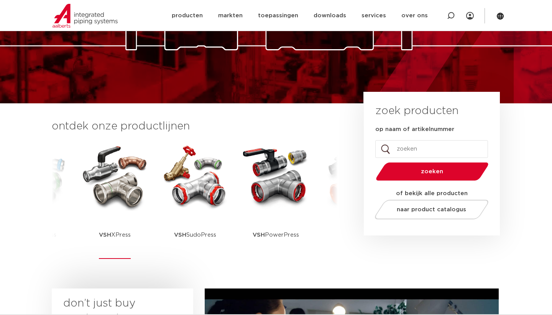  I want to click on p: PowerPress, so click(276, 234).